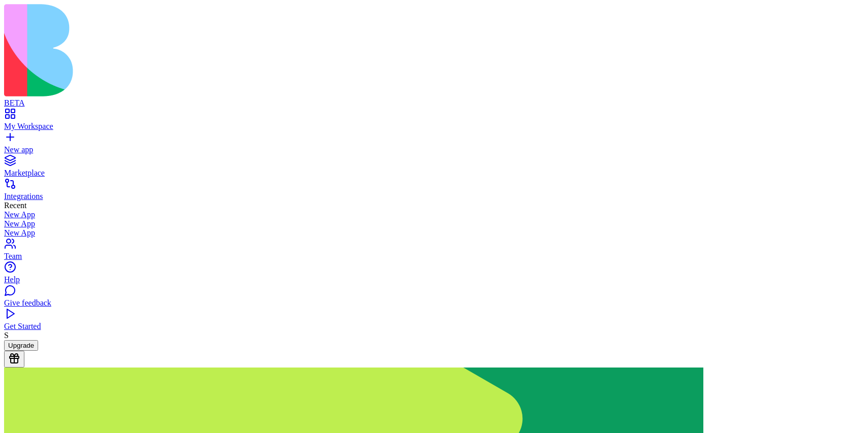 This screenshot has width=868, height=433. What do you see at coordinates (434, 192) in the screenshot?
I see `a: Integrations` at bounding box center [434, 192].